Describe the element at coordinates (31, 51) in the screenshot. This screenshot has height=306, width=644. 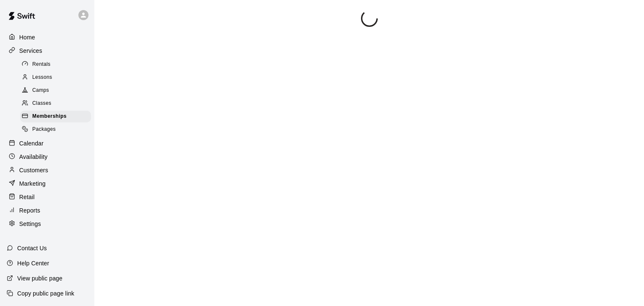
I see `p: Services` at that location.